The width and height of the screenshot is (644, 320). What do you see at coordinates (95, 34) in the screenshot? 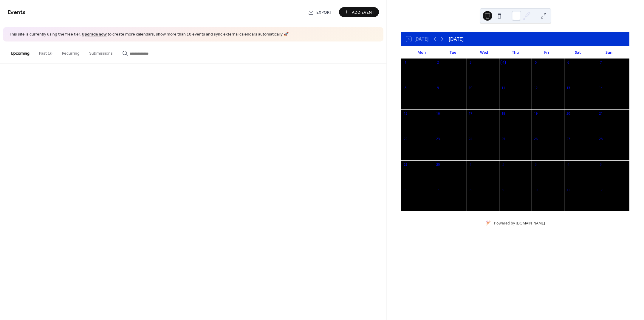
I see `a: Upgrade now` at bounding box center [95, 34].